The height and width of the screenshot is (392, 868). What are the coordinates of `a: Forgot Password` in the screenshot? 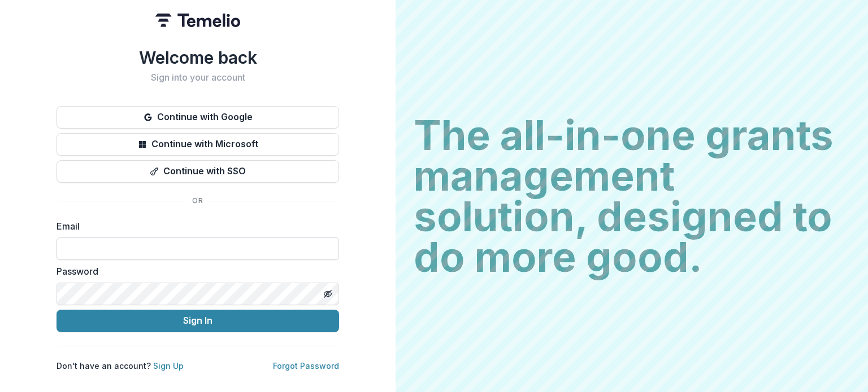 It's located at (306, 366).